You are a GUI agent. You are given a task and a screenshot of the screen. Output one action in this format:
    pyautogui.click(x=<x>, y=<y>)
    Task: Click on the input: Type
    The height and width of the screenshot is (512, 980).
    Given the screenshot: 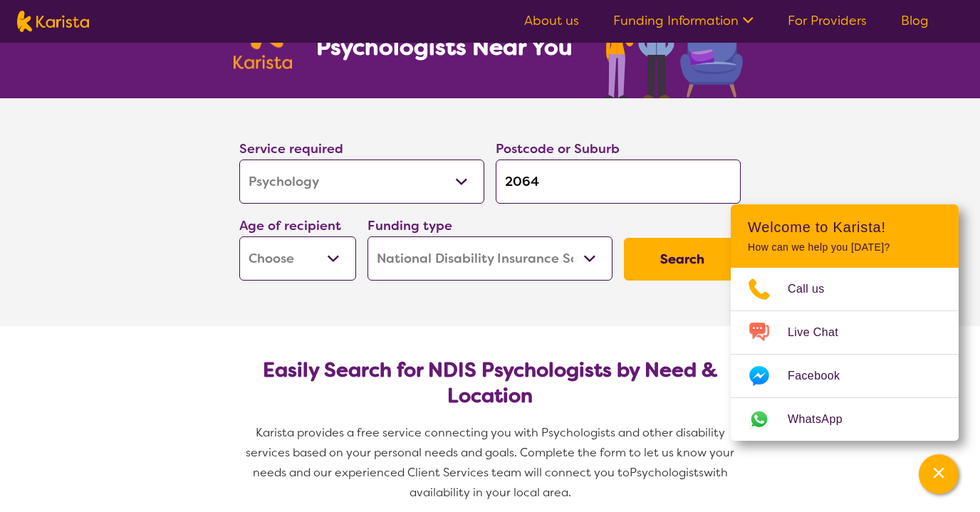 What is the action you would take?
    pyautogui.click(x=619, y=181)
    